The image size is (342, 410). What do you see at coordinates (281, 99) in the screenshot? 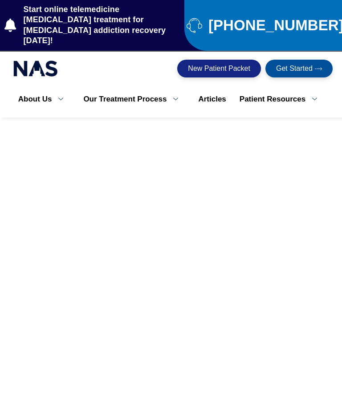
I see `a: Patient Resources` at bounding box center [281, 99].